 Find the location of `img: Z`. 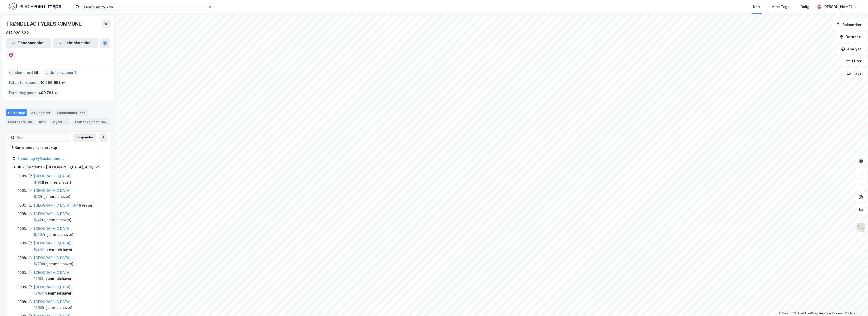

img: Z is located at coordinates (861, 227).